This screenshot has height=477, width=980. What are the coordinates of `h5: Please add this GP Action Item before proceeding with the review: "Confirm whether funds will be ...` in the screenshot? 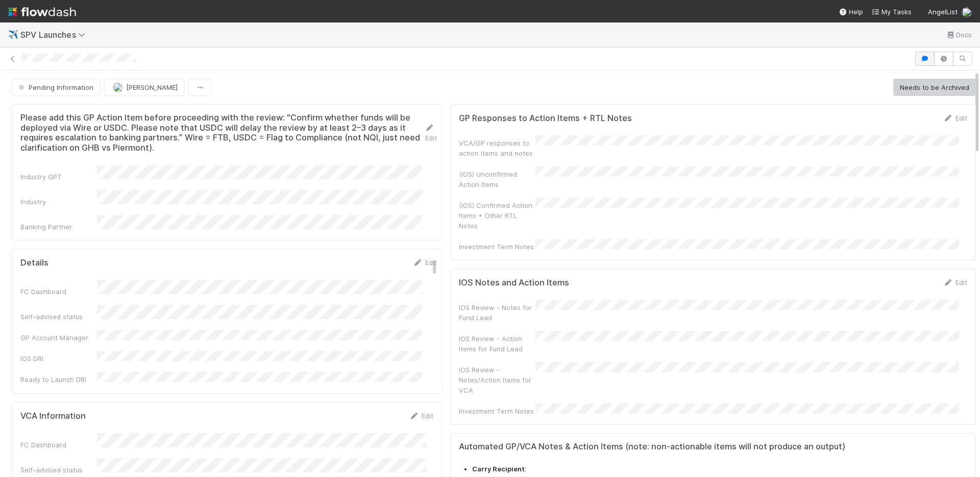 It's located at (223, 133).